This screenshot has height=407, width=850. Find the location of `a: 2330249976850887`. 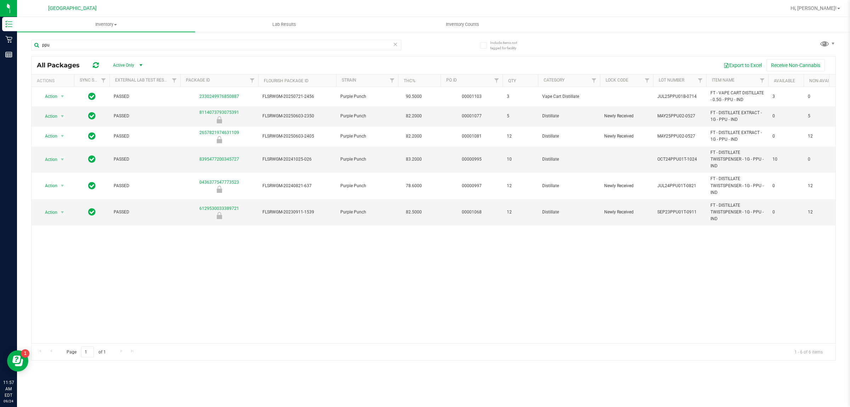

a: 2330249976850887 is located at coordinates (219, 96).